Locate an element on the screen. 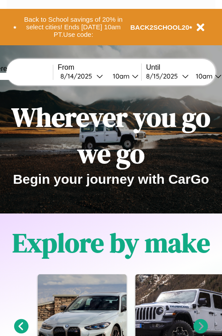 This screenshot has width=222, height=336. label: From is located at coordinates (99, 67).